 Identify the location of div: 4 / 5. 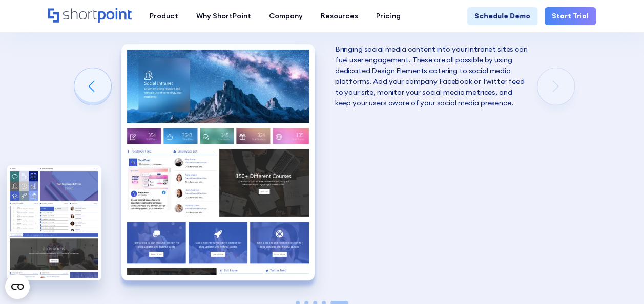
(54, 222).